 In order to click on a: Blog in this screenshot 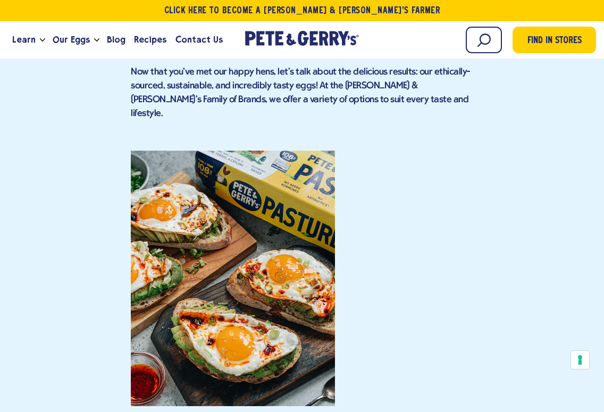, I will do `click(116, 40)`.